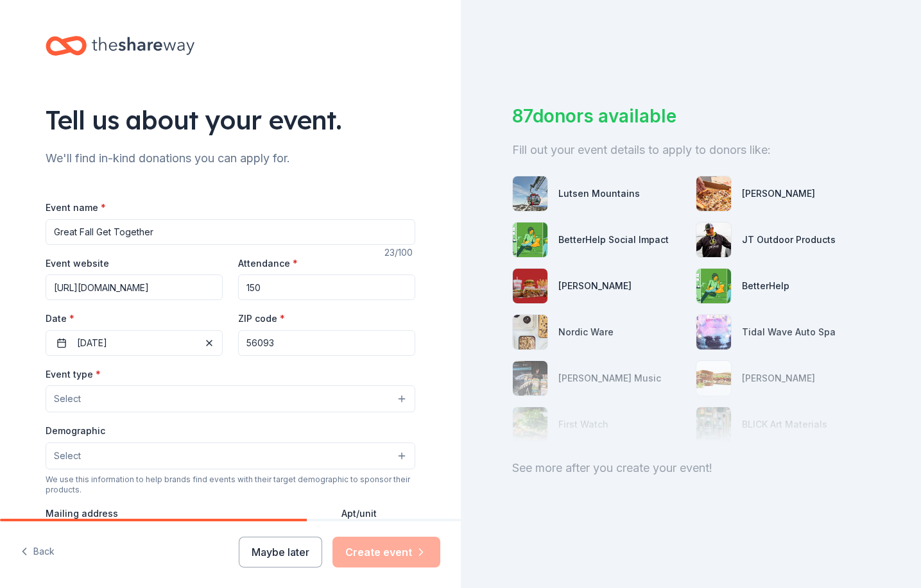 Image resolution: width=921 pixels, height=588 pixels. I want to click on label: Apt/unit, so click(359, 514).